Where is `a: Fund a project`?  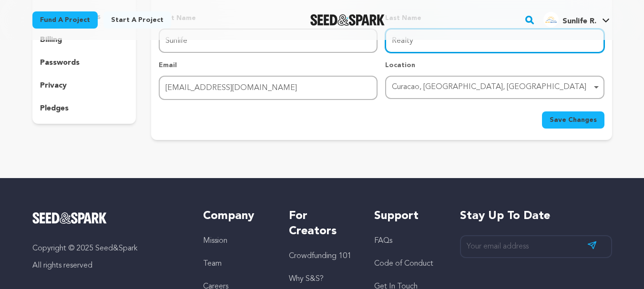
a: Fund a project is located at coordinates (65, 20).